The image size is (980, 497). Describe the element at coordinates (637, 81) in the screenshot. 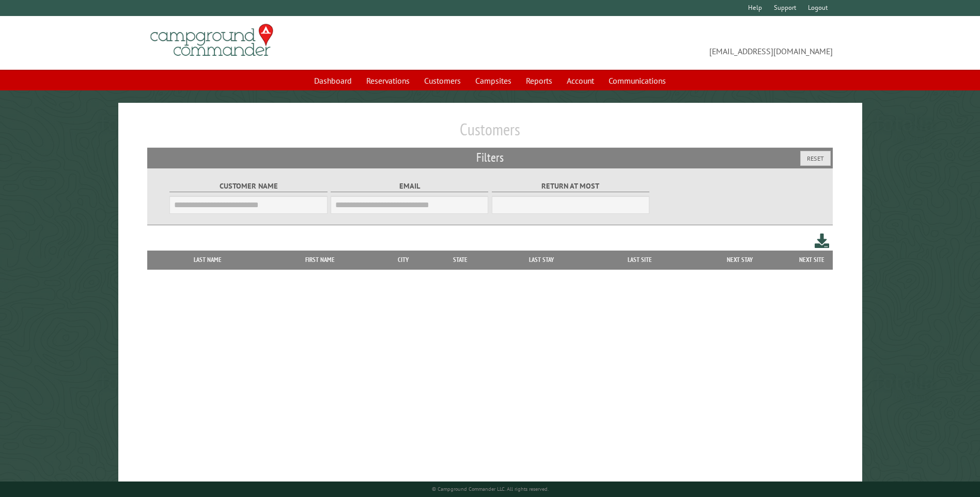

I see `a: Communications` at that location.